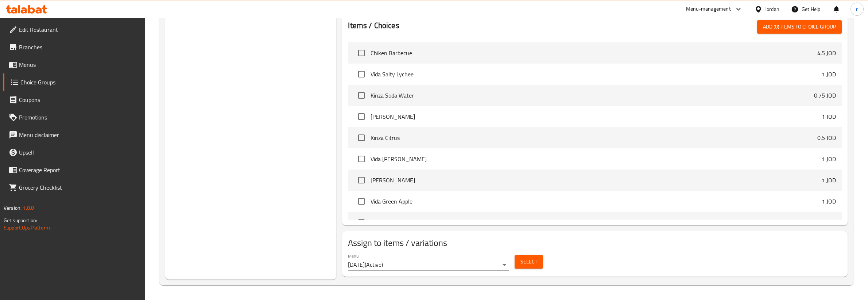 The image size is (868, 300). Describe the element at coordinates (825, 95) in the screenshot. I see `p: 0.75 JOD` at that location.